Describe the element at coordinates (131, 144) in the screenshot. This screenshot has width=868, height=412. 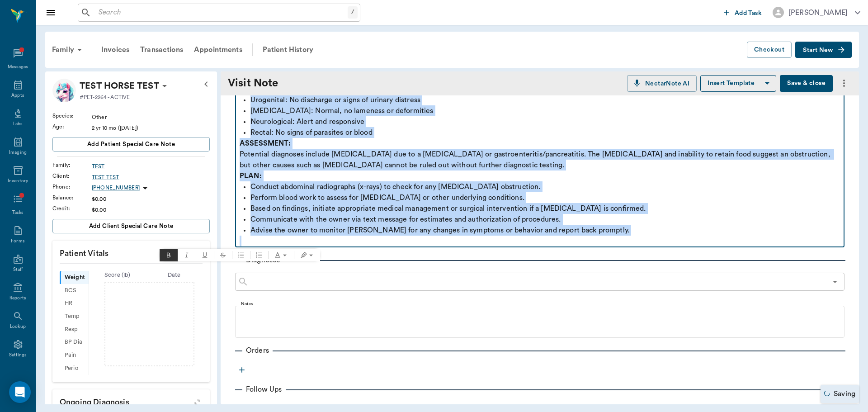
I see `span: Add patient Special Care Note` at that location.